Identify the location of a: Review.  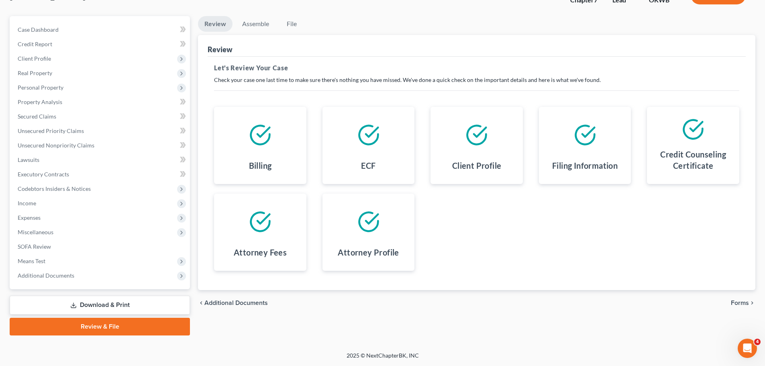
(215, 24).